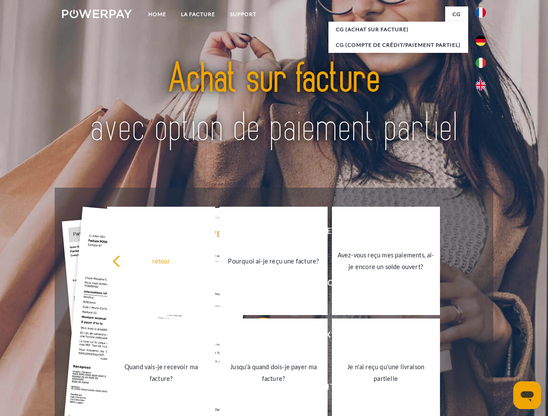 The image size is (548, 416). I want to click on img: title-powerpay_fr.svg, so click(274, 104).